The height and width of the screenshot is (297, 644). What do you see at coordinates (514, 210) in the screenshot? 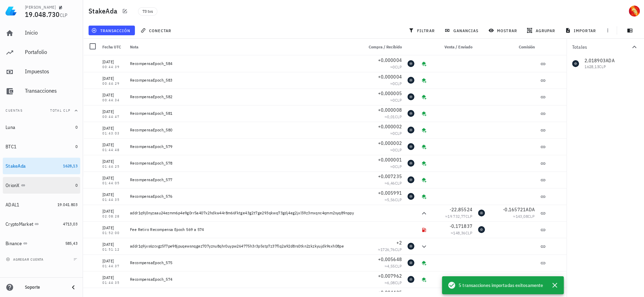
I see `span: -0,165721` at bounding box center [514, 210].